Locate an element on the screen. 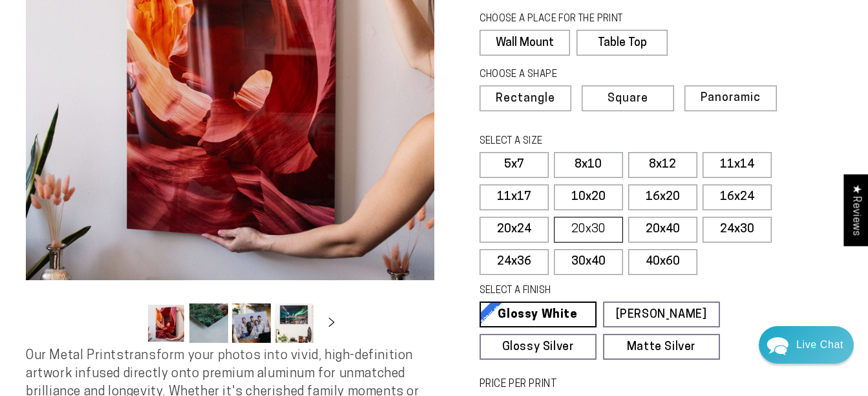  a: Matte Silver is located at coordinates (661, 346).